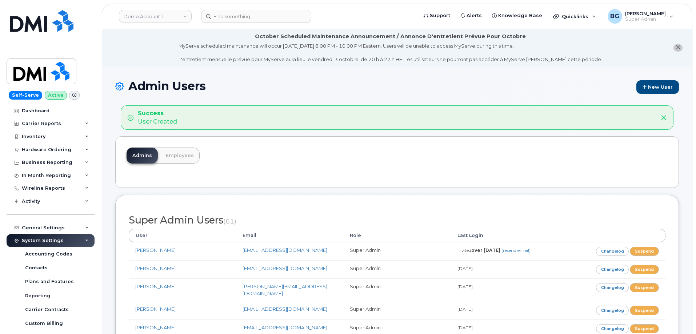 This screenshot has height=334, width=696. I want to click on th: User, so click(182, 236).